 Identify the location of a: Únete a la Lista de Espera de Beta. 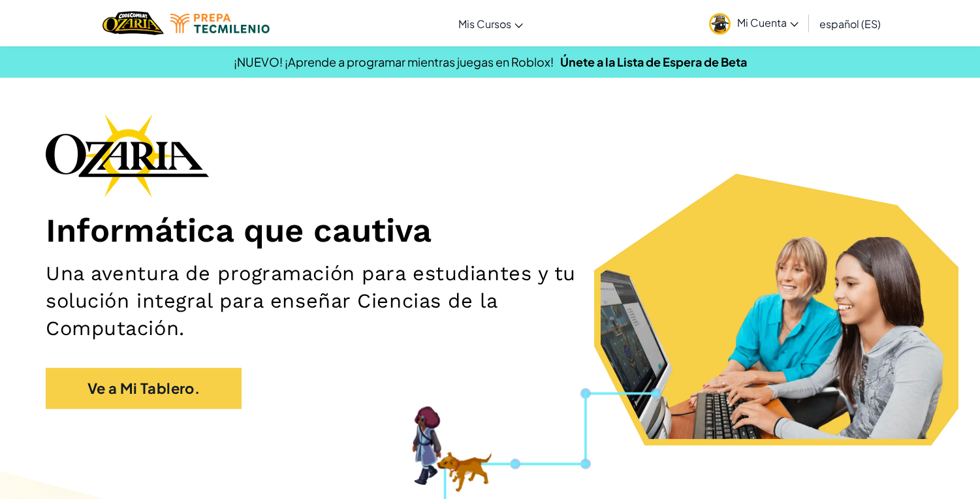
(653, 62).